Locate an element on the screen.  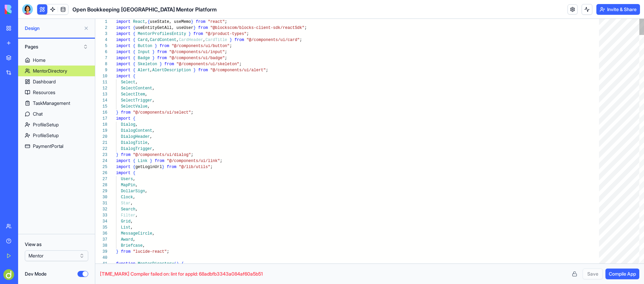
div: 14 is located at coordinates (102, 101).